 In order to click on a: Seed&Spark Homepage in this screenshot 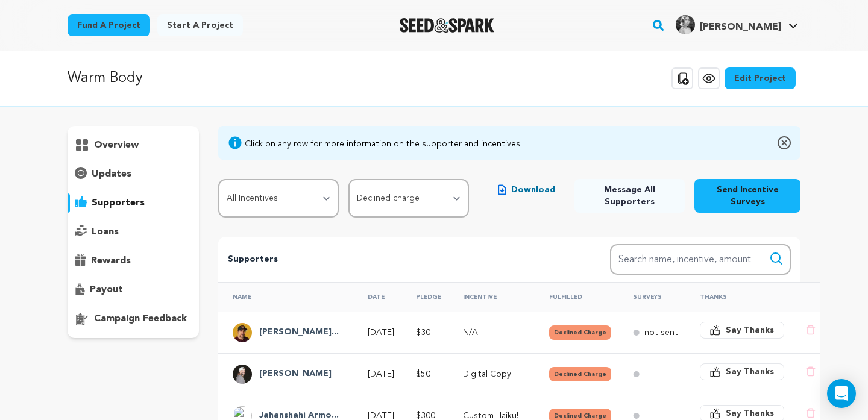, I will do `click(446, 25)`.